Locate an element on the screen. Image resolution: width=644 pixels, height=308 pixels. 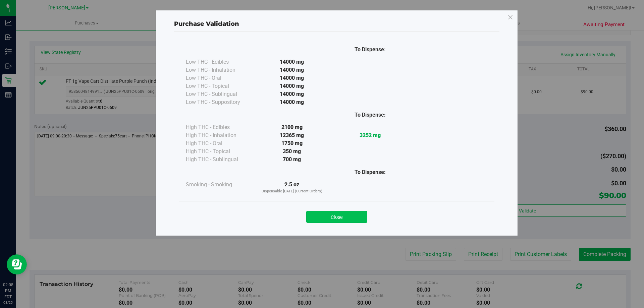
div: Low THC - Oral is located at coordinates (219, 78).